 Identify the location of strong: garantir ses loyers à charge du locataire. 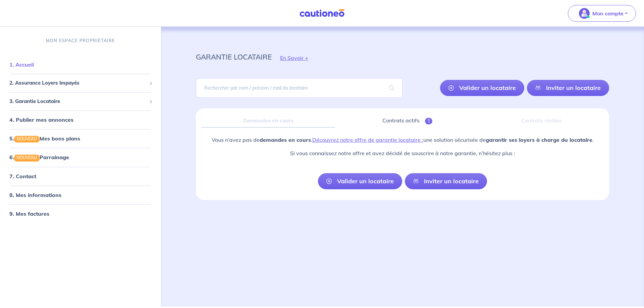
(539, 140).